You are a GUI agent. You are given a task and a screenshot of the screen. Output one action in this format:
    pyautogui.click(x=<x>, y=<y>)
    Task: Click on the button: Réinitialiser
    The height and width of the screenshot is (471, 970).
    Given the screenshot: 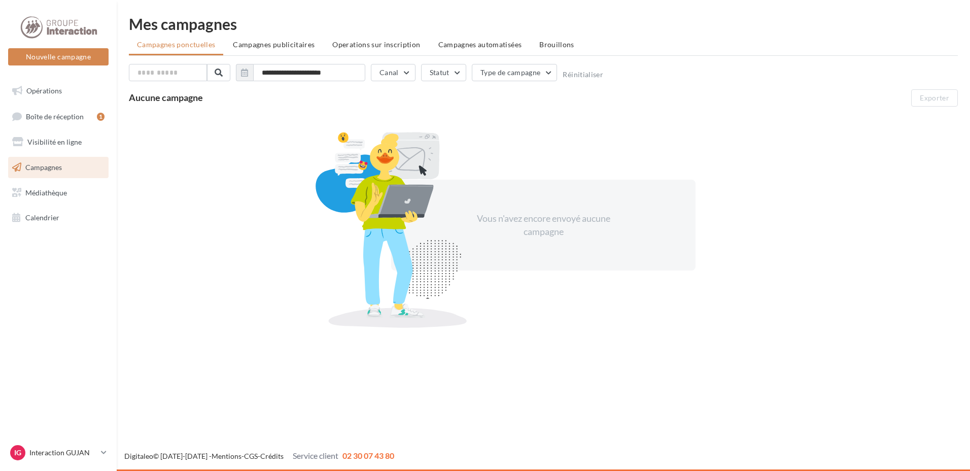 What is the action you would take?
    pyautogui.click(x=583, y=75)
    